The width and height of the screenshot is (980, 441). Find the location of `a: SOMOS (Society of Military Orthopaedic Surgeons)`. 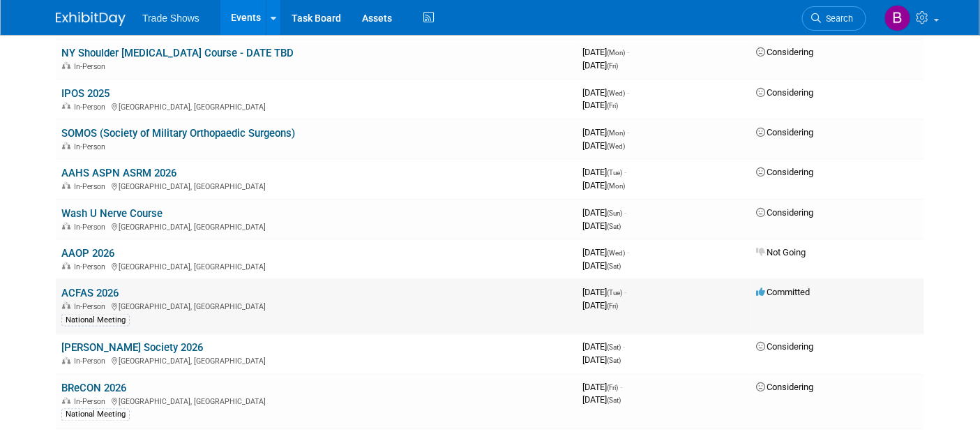

a: SOMOS (Society of Military Orthopaedic Surgeons) is located at coordinates (178, 133).